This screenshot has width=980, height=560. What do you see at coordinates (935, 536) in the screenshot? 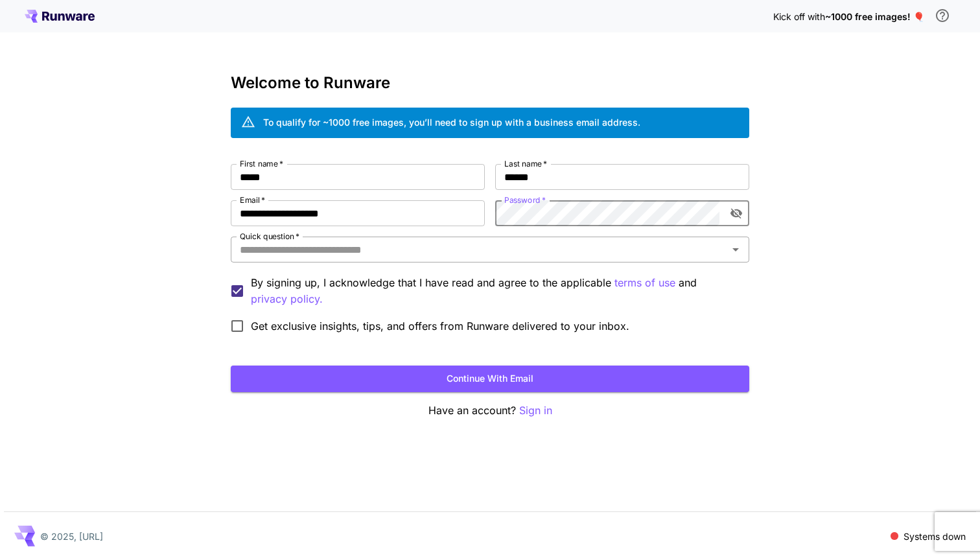
I see `p: Systems down` at bounding box center [935, 536].